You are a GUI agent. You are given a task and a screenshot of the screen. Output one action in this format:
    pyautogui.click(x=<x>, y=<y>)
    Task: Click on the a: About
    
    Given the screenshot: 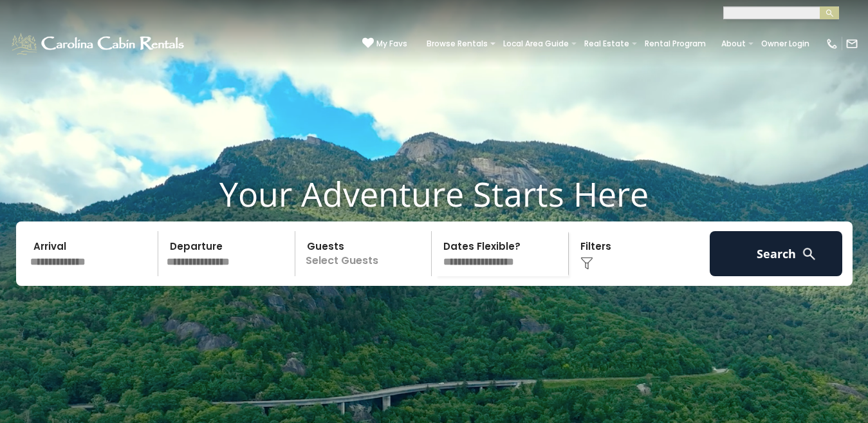 What is the action you would take?
    pyautogui.click(x=734, y=43)
    